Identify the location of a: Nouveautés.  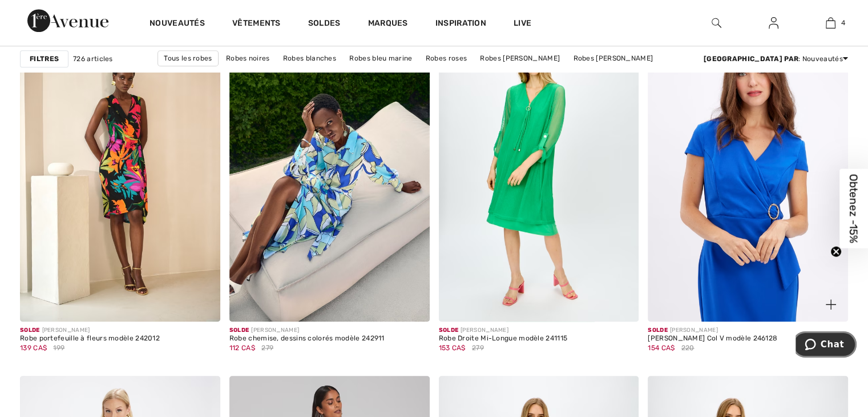
(177, 24).